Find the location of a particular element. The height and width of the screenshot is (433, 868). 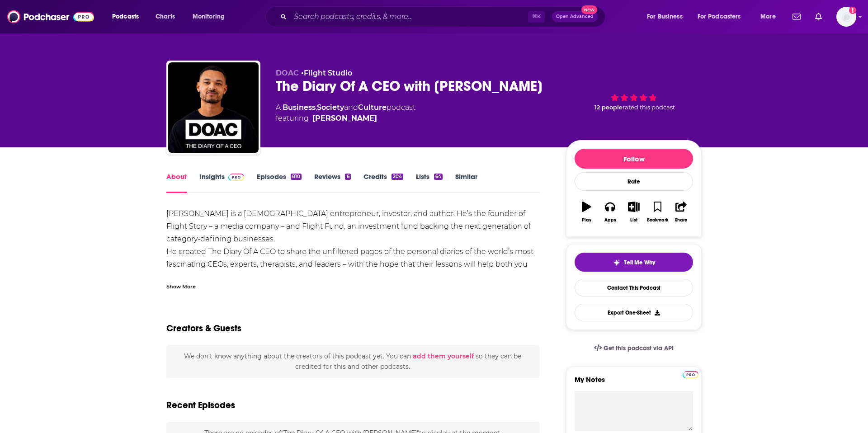

span: Logged in as Marketing09 is located at coordinates (847, 17).